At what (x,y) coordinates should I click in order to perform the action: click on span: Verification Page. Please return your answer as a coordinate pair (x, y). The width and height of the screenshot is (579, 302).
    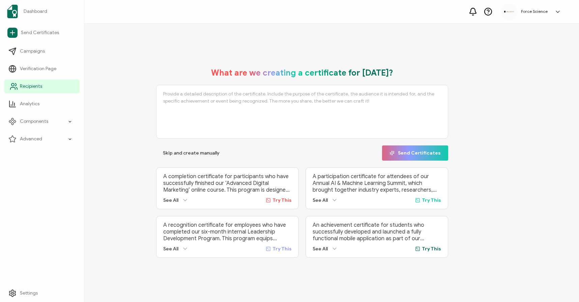
    Looking at the image, I should click on (38, 69).